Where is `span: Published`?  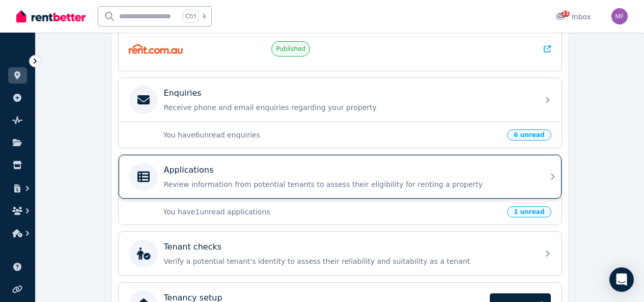 span: Published is located at coordinates (291, 49).